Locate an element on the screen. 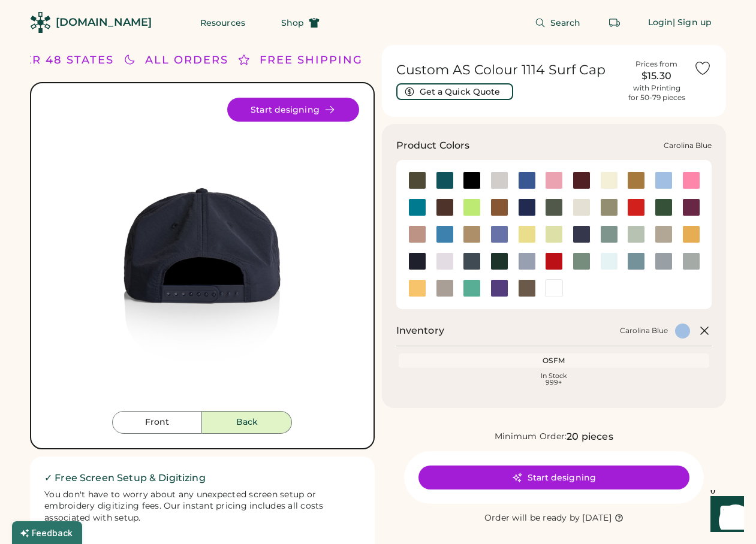 The height and width of the screenshot is (544, 756). button: Search is located at coordinates (557, 23).